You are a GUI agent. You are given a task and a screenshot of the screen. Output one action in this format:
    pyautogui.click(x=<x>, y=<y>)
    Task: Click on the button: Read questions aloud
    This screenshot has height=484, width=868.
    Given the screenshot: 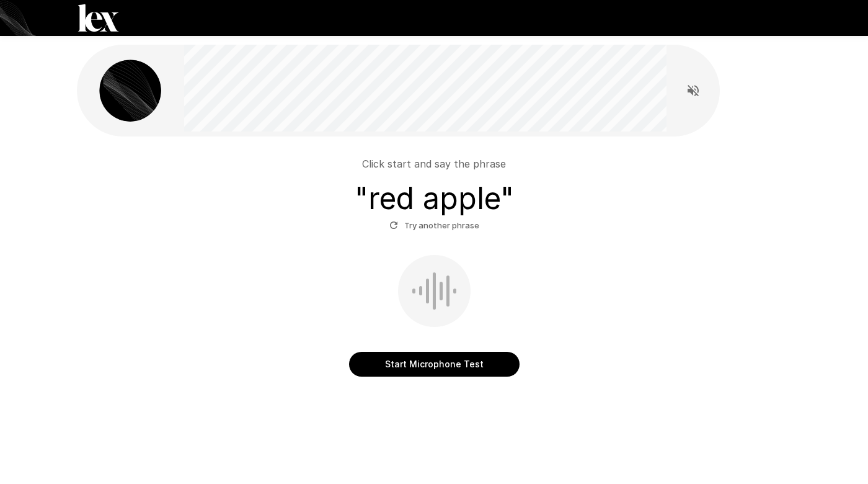 What is the action you would take?
    pyautogui.click(x=693, y=91)
    